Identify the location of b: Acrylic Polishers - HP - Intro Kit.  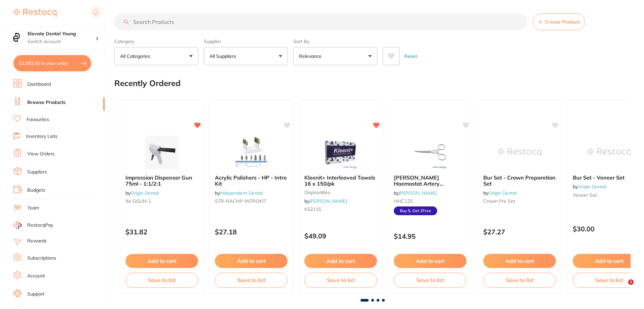
(251, 181).